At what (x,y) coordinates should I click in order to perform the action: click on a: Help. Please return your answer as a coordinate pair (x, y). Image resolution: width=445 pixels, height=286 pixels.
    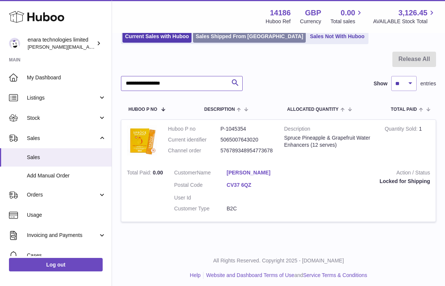
    Looking at the image, I should click on (195, 275).